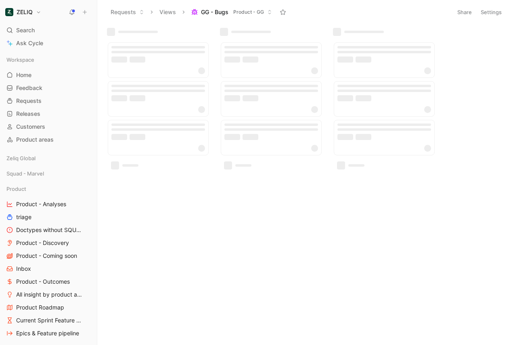 This screenshot has height=345, width=515. I want to click on span: Ask Cycle, so click(29, 43).